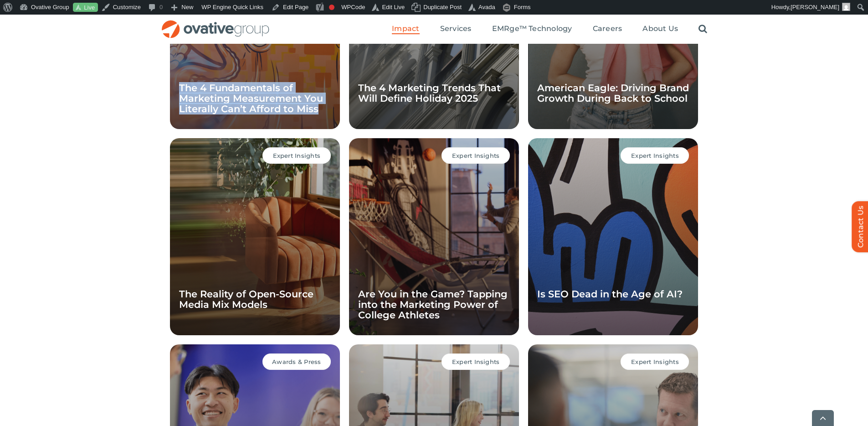 The width and height of the screenshot is (868, 426). Describe the element at coordinates (433, 304) in the screenshot. I see `a: Are You in the Game? Tapping into the Marketing Power of College Athletes` at that location.